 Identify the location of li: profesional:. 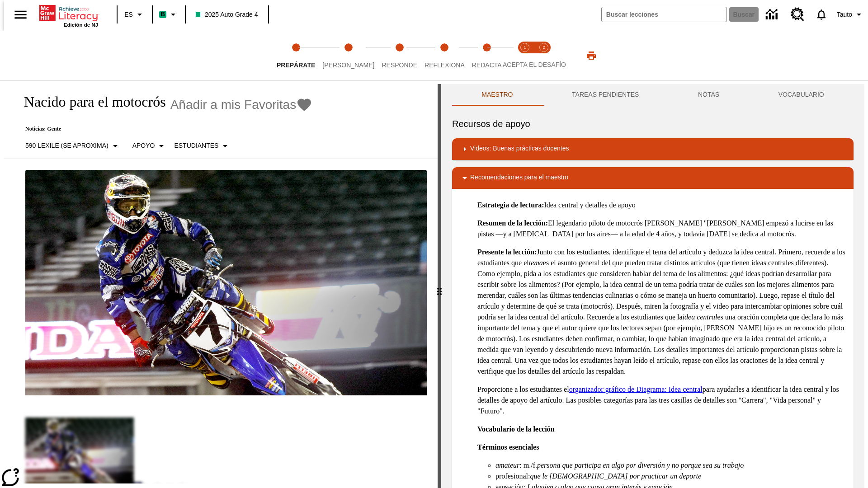
(671, 476).